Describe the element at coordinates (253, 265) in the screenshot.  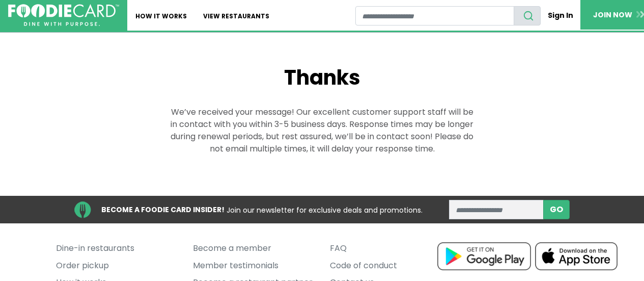
I see `a: Member testimonials` at that location.